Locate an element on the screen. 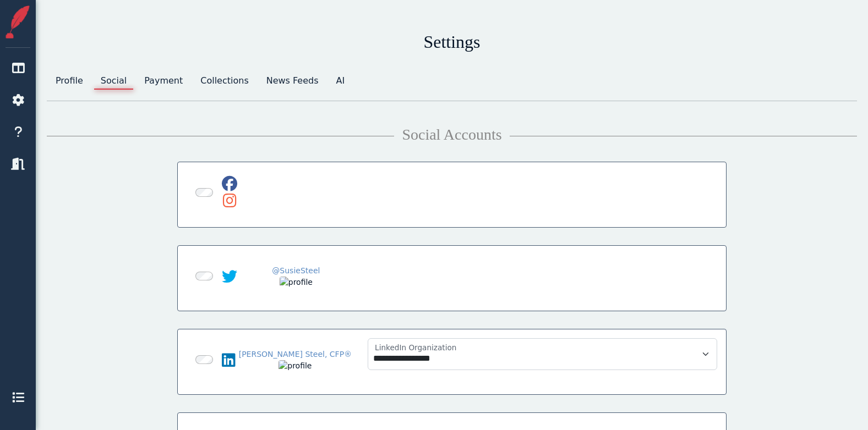 The width and height of the screenshot is (868, 430). a: Payment is located at coordinates (163, 81).